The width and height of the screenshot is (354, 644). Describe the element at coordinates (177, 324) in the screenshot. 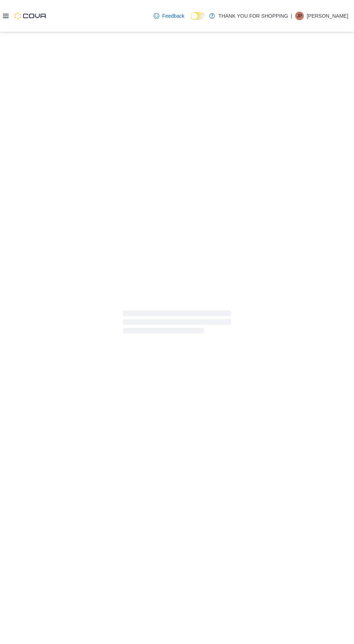

I see `span: Loading` at that location.